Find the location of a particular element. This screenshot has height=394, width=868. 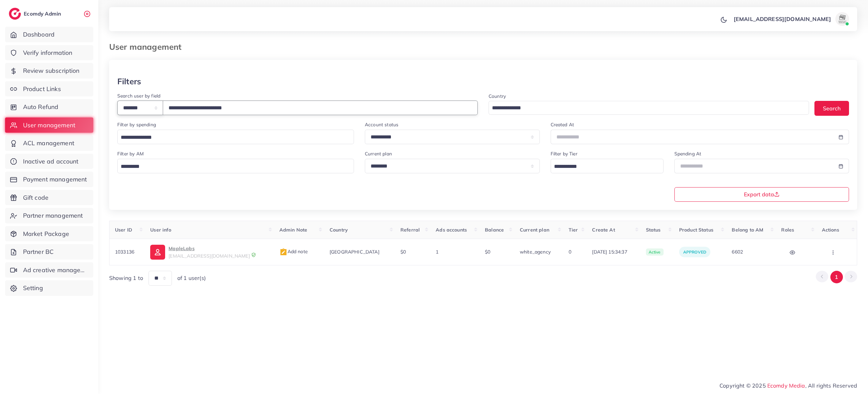

span: Referral is located at coordinates (410, 230).